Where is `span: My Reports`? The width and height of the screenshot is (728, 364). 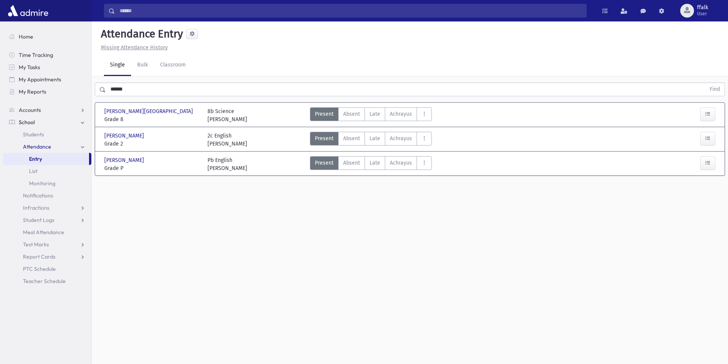 span: My Reports is located at coordinates (32, 92).